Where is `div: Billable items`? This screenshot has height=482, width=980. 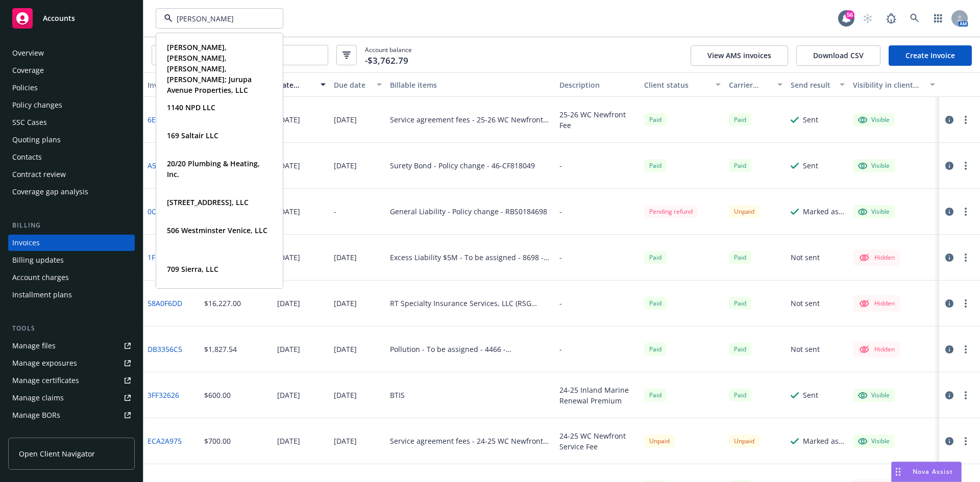 div: Billable items is located at coordinates (470, 85).